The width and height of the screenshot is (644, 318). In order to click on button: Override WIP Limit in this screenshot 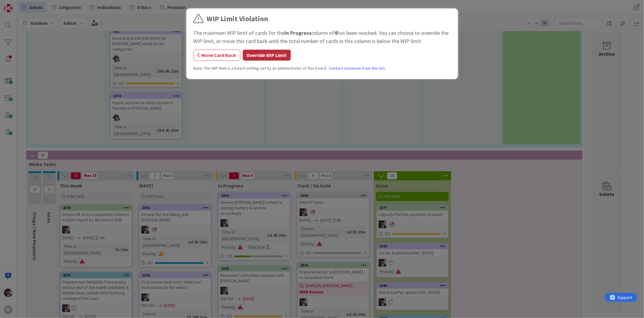, I will do `click(267, 55)`.